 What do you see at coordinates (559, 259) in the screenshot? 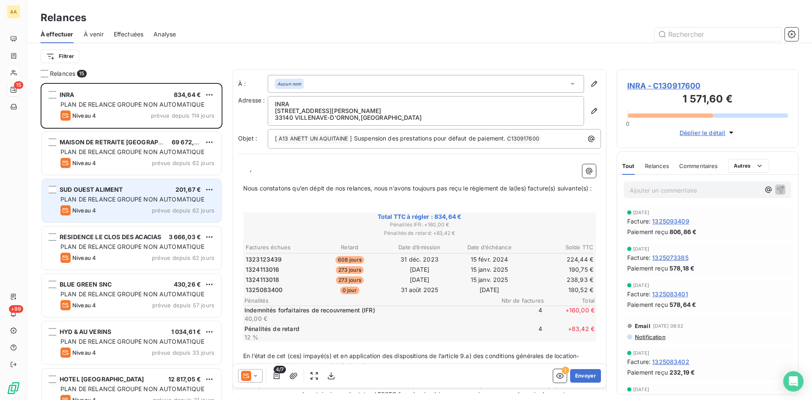
I see `td: 224,44 €` at bounding box center [559, 259].